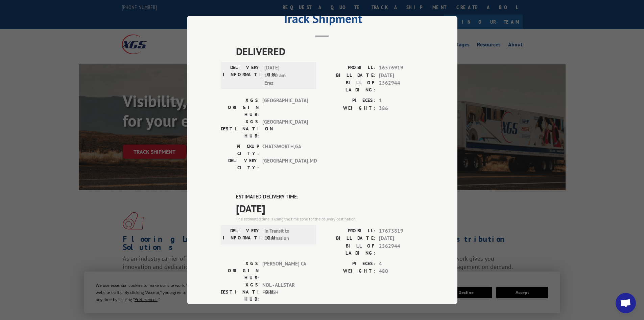 This screenshot has width=644, height=320. Describe the element at coordinates (287, 235) in the screenshot. I see `span: In Transit to Destination` at that location.